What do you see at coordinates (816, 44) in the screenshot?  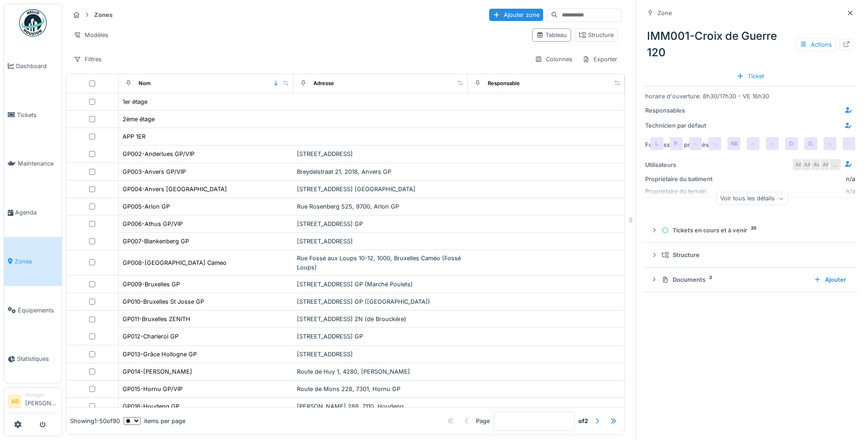 I see `div: Actions` at bounding box center [816, 44].